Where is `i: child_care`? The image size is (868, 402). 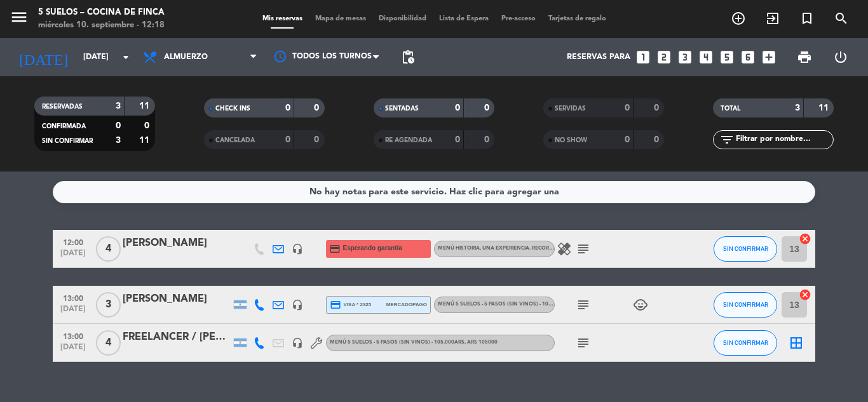
i: child_care is located at coordinates (641, 305).